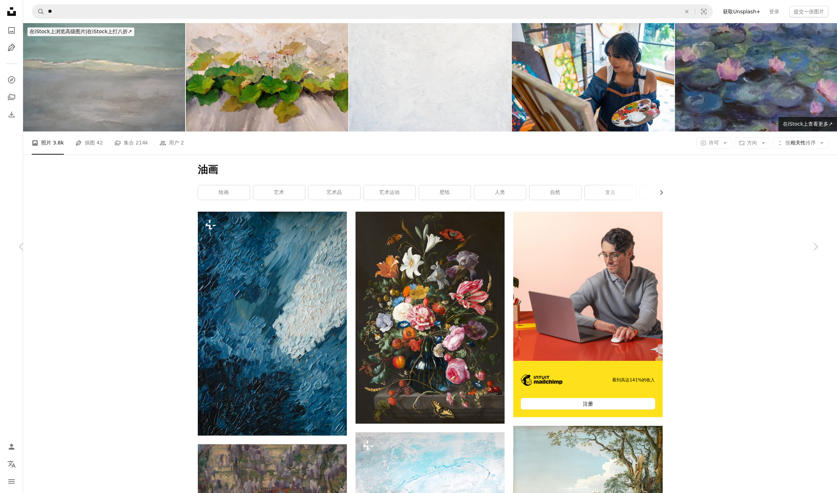  I want to click on a: 下一个, so click(816, 247).